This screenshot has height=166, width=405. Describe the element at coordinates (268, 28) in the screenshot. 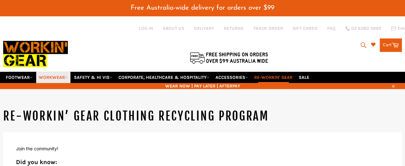

I see `a: TRACK ORDER` at that location.